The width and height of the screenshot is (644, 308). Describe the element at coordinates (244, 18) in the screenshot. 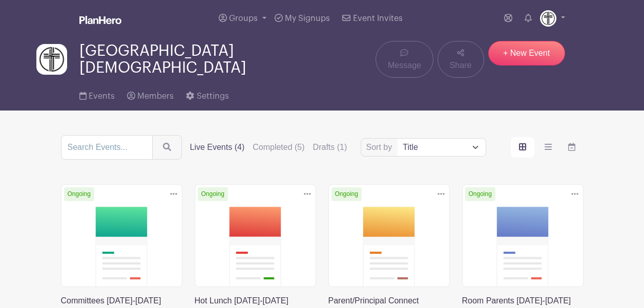

I see `span: Groups` at that location.